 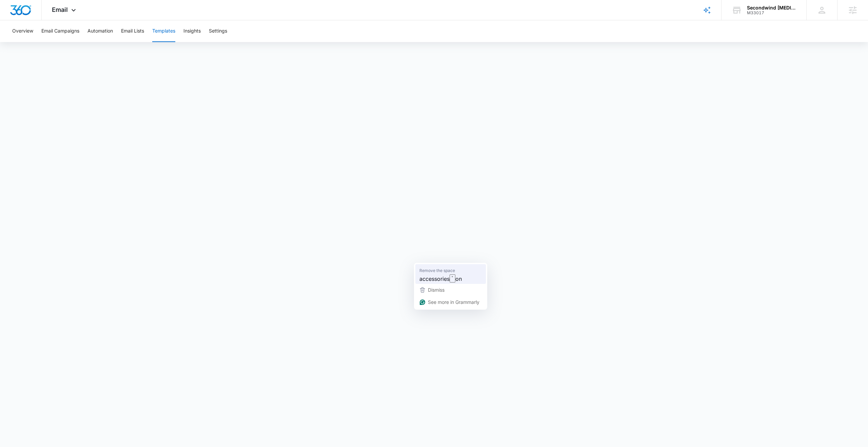 I want to click on button: Email Campaigns, so click(x=60, y=31).